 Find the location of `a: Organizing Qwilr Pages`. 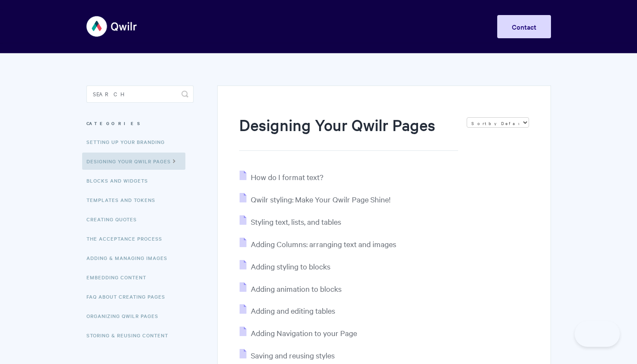

a: Organizing Qwilr Pages is located at coordinates (126, 316).